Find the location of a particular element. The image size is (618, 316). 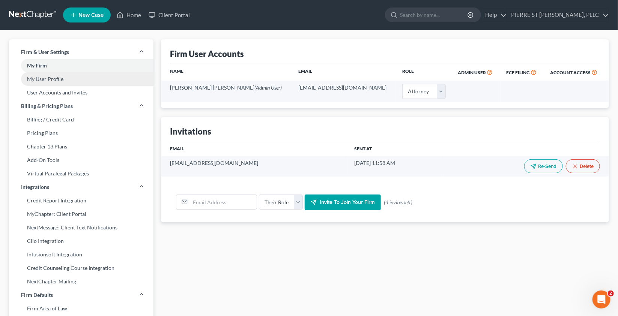

a: Firm Defaults is located at coordinates (81, 295).